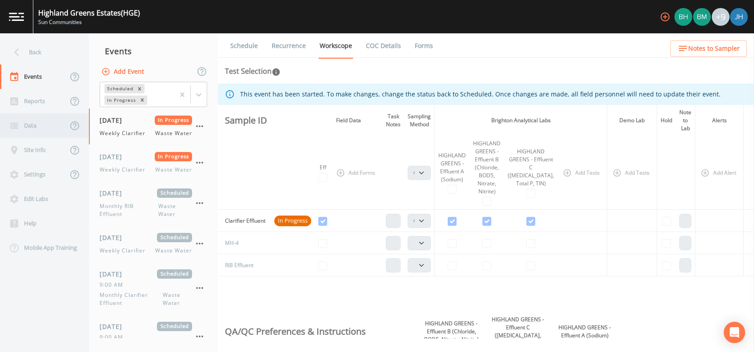  What do you see at coordinates (702, 17) in the screenshot?
I see `div: Brendan Montie` at bounding box center [702, 17].